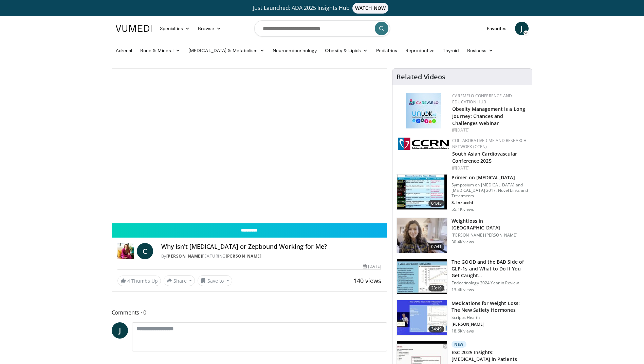 Image resolution: width=644 pixels, height=364 pixels. Describe the element at coordinates (436, 247) in the screenshot. I see `span: 07:41` at that location.